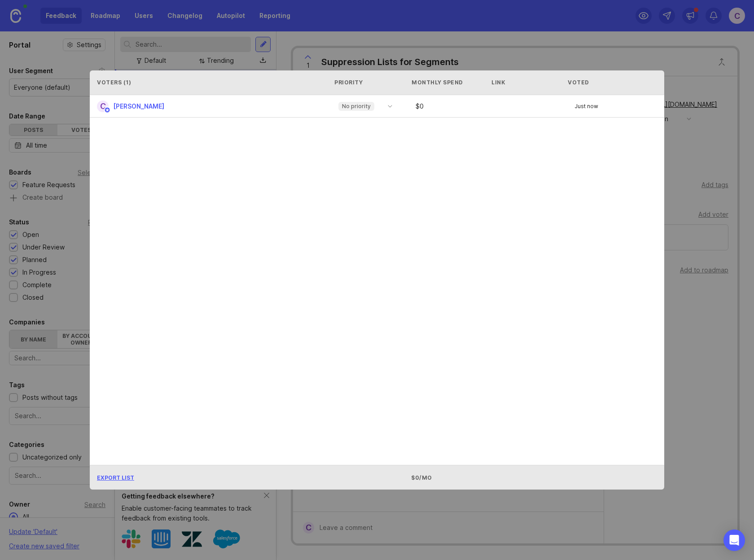 The image size is (754, 560). What do you see at coordinates (455, 106) in the screenshot?
I see `div: $ 0` at bounding box center [455, 106].